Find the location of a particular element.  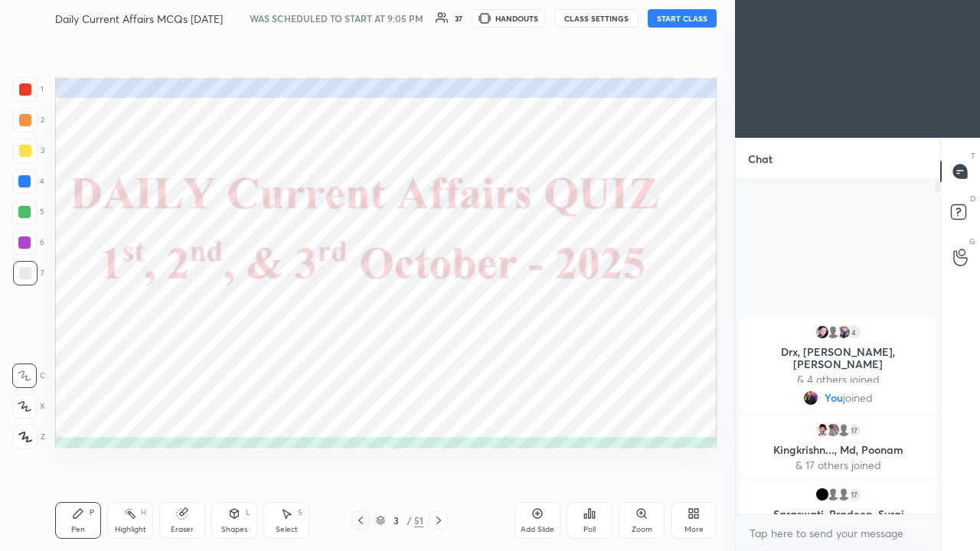

img: 10dfc2eb90ff424c995dfa29957b411e.jpg is located at coordinates (823, 430).